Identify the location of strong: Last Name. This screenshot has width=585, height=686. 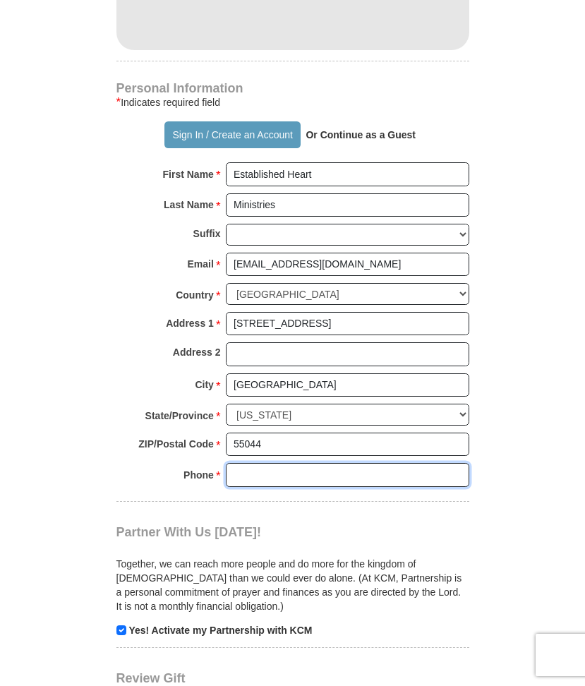
(188, 205).